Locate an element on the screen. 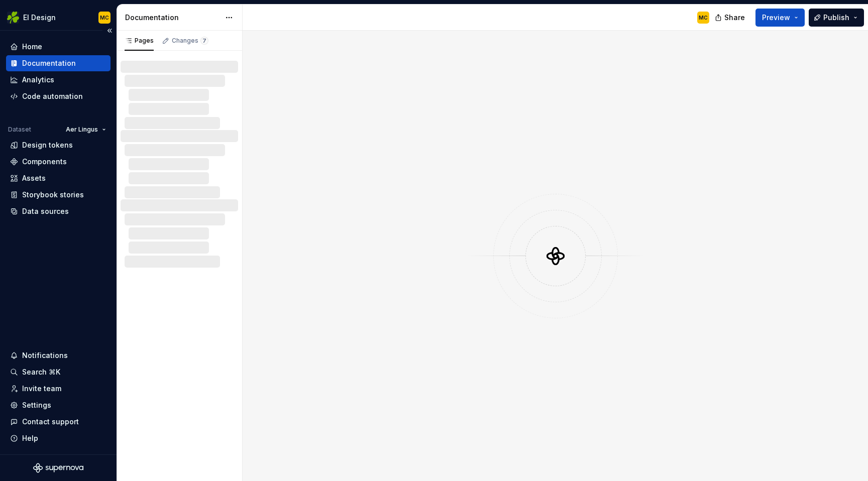 This screenshot has height=481, width=868. a: Data sources is located at coordinates (59, 211).